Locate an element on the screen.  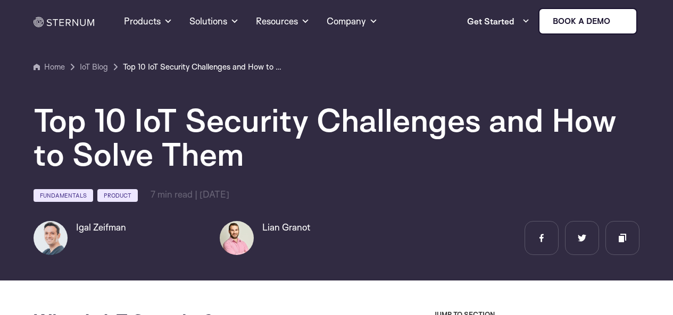
a: Book a demo is located at coordinates (588, 21).